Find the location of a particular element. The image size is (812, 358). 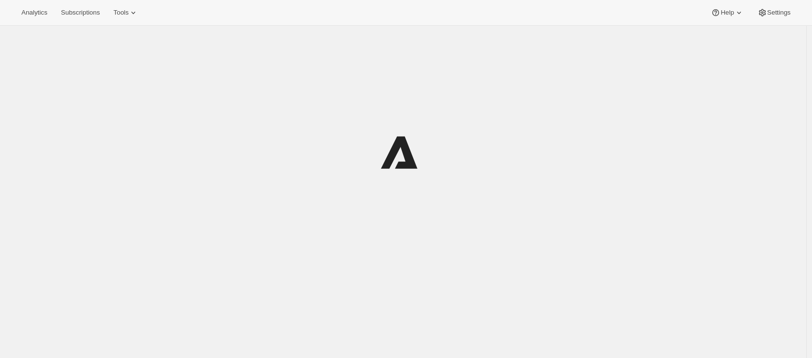

span: Tools is located at coordinates (121, 13).